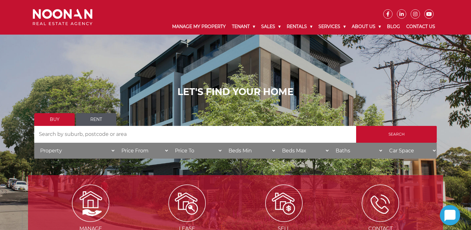 The width and height of the screenshot is (471, 230). I want to click on img: ICONS, so click(381, 203).